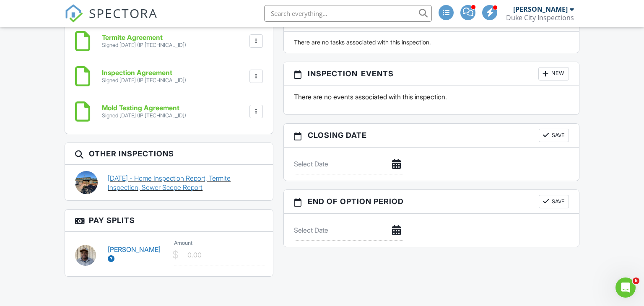 The image size is (644, 306). Describe the element at coordinates (144, 38) in the screenshot. I see `h6: Termite Agreement` at that location.